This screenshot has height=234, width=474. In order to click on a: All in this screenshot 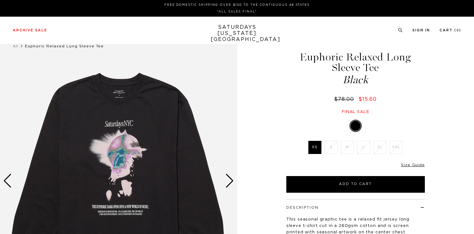, I will do `click(16, 46)`.